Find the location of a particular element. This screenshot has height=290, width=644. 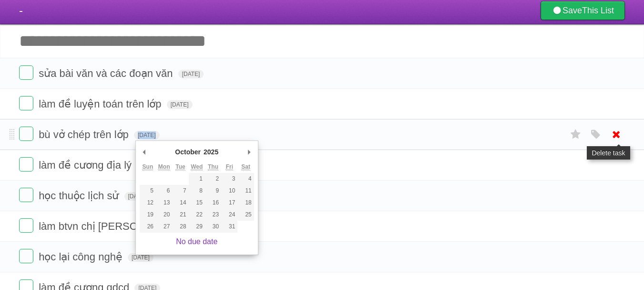

button: 30 is located at coordinates (213, 226).